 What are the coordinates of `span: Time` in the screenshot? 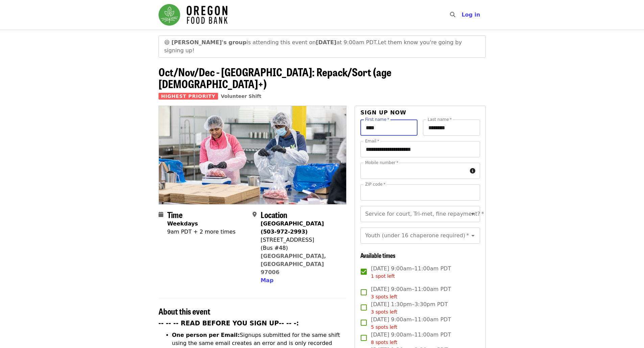 It's located at (175, 214).